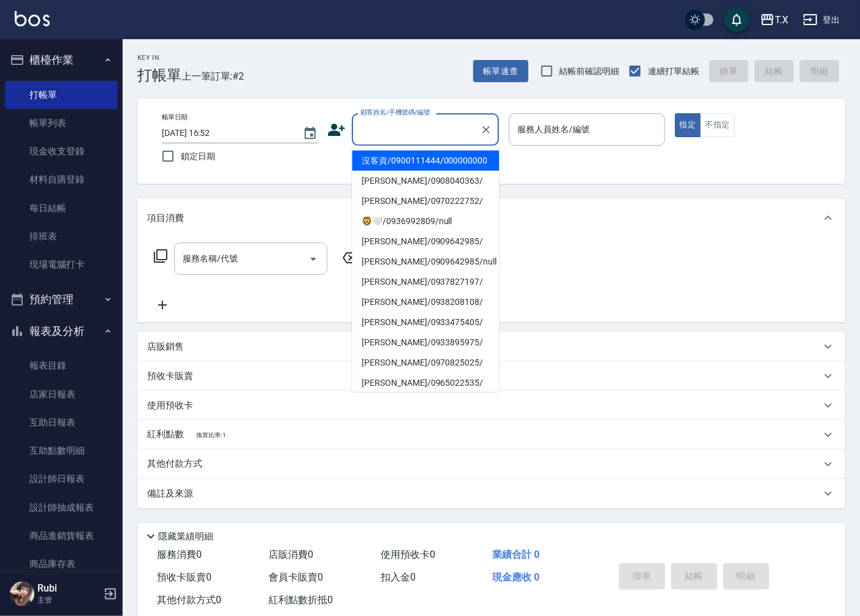 Image resolution: width=860 pixels, height=616 pixels. I want to click on span: 使用預收卡 0, so click(407, 554).